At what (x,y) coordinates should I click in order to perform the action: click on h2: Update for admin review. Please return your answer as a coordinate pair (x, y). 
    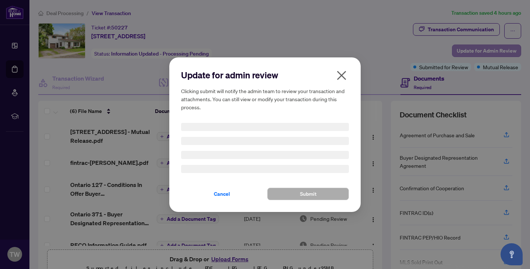
    Looking at the image, I should click on (265, 75).